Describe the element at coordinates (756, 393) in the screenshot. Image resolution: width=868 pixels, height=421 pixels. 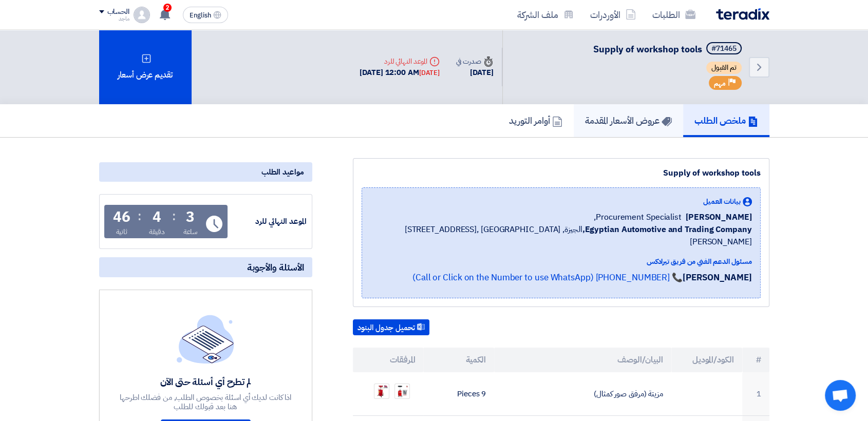
I see `td: 1` at that location.